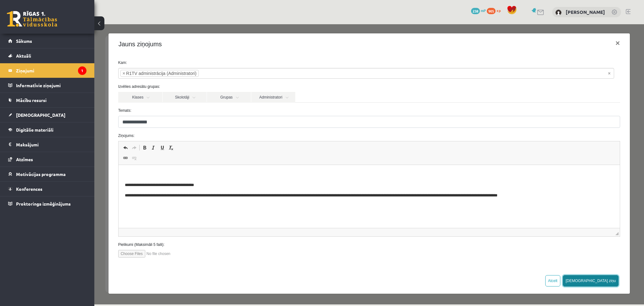 This screenshot has height=306, width=644. I want to click on span: 905, so click(491, 11).